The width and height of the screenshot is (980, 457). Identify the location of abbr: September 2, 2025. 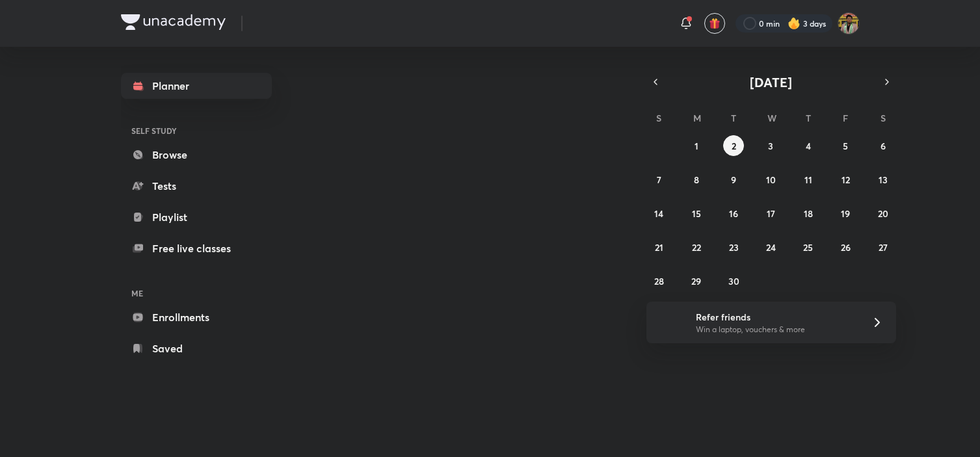
(733, 145).